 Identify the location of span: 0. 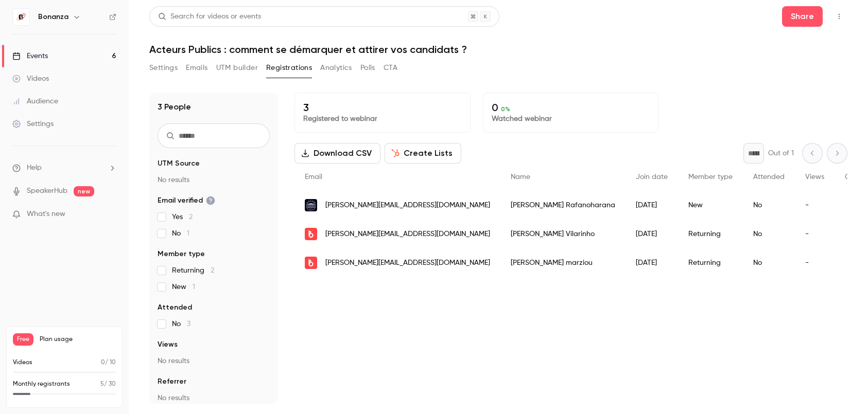
(103, 362).